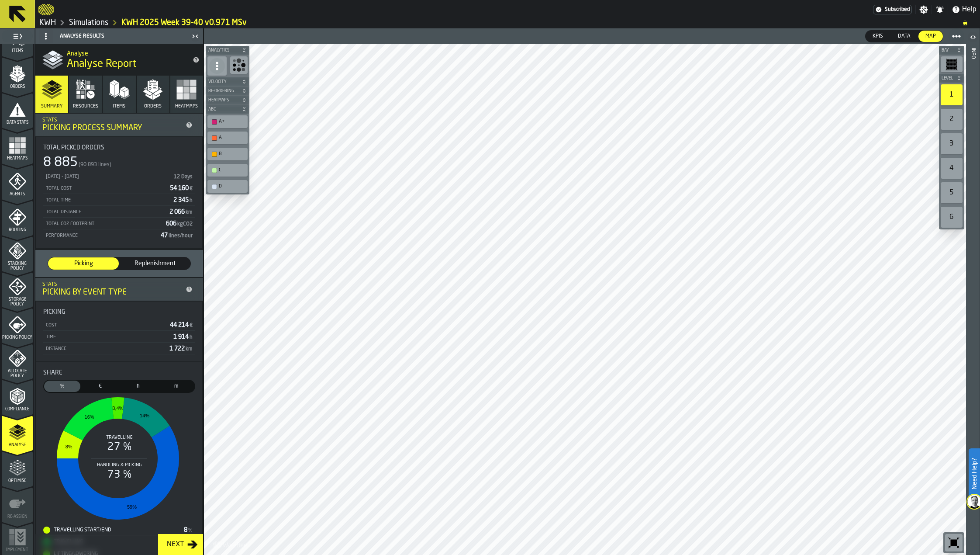 Image resolution: width=980 pixels, height=555 pixels. Describe the element at coordinates (898, 10) in the screenshot. I see `span: Subscribed` at that location.